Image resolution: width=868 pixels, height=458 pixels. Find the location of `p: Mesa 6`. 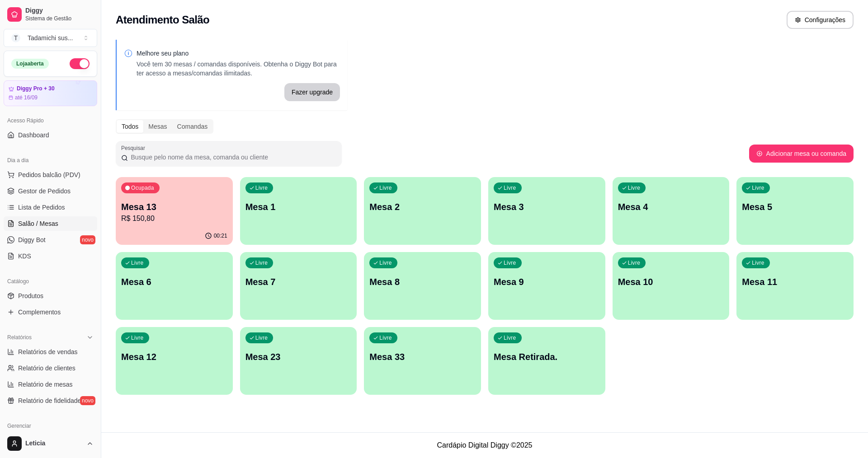

p: Mesa 6 is located at coordinates (175, 282).